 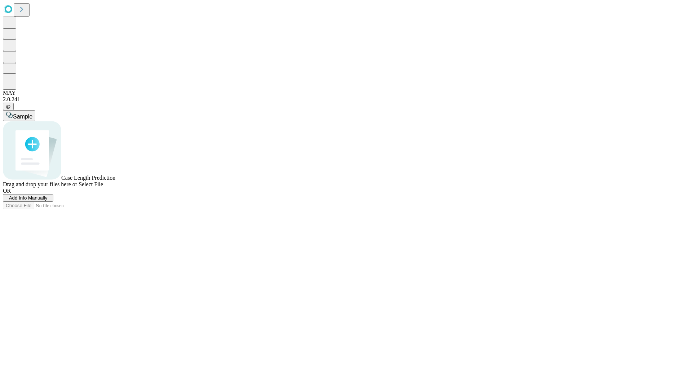 What do you see at coordinates (28, 198) in the screenshot?
I see `span: Add Info Manually` at bounding box center [28, 198].